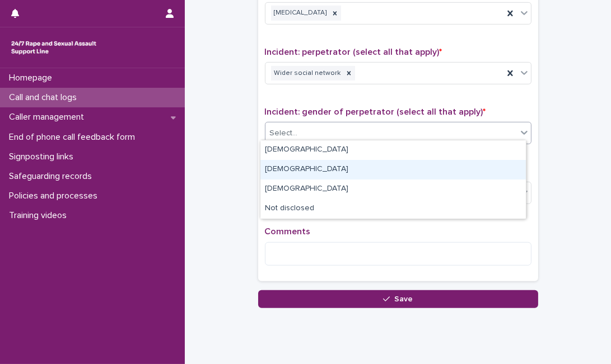 Image resolution: width=611 pixels, height=364 pixels. What do you see at coordinates (32, 78) in the screenshot?
I see `p: Homepage` at bounding box center [32, 78].